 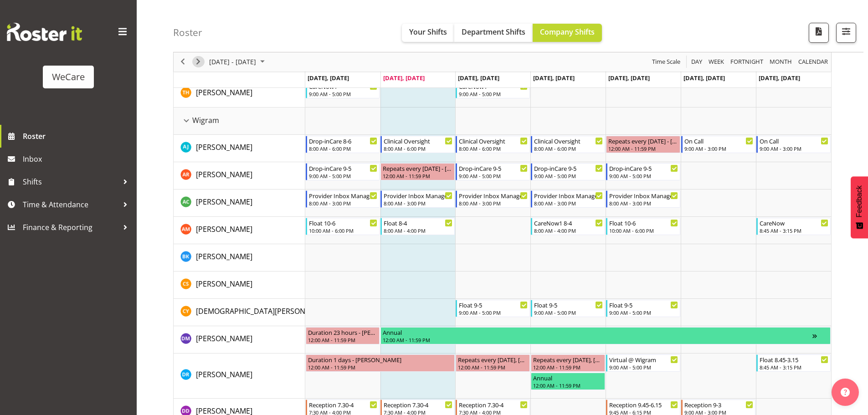 What do you see at coordinates (239, 340) in the screenshot?
I see `td: Deepti Mahajan resource` at bounding box center [239, 340].